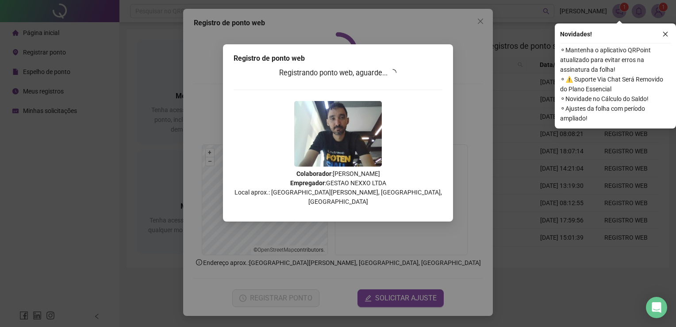  Describe the element at coordinates (314, 174) in the screenshot. I see `strong: Colaborador` at that location.